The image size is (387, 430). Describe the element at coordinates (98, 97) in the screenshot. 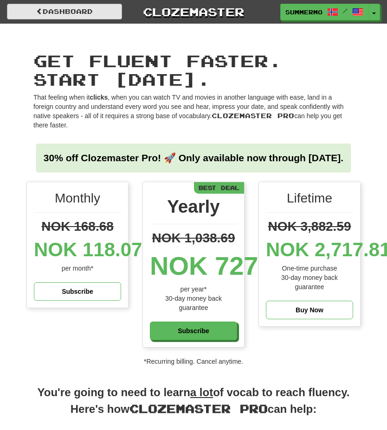

I see `strong: clicks` at that location.